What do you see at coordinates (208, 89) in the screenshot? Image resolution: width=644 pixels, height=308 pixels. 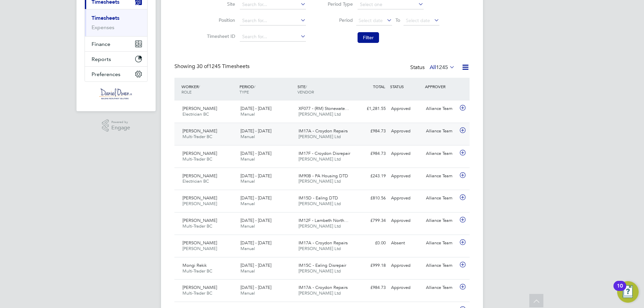 I see `div: WORKER` at bounding box center [208, 89].